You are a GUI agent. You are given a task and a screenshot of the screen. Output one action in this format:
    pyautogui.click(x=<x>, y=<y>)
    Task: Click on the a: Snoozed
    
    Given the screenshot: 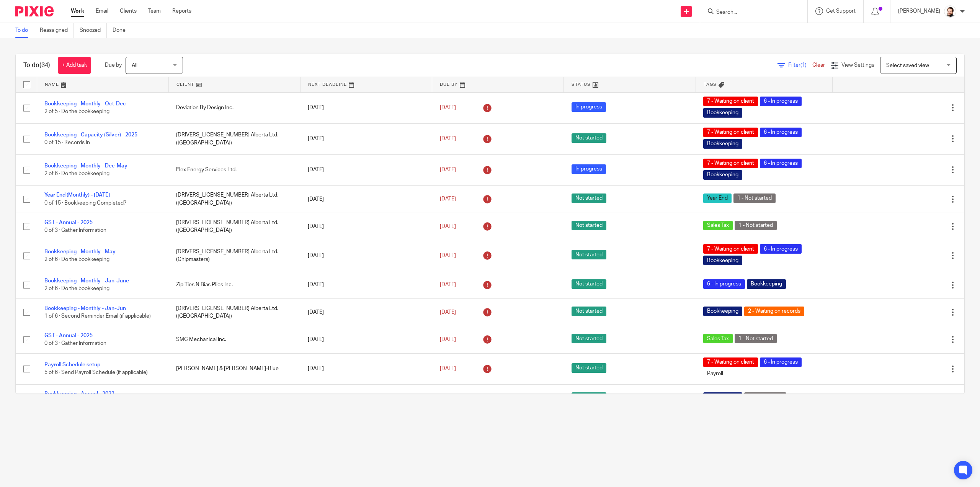 What is the action you would take?
    pyautogui.click(x=93, y=30)
    